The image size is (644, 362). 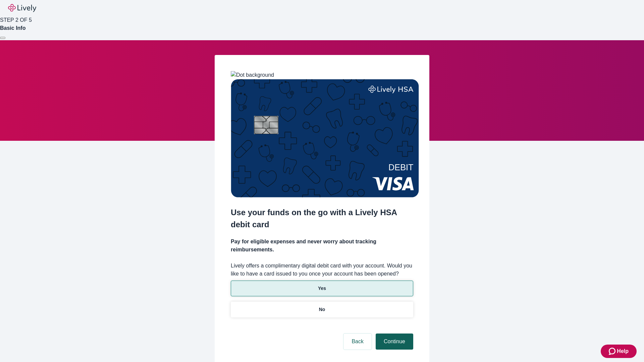 I want to click on img: Debit card, so click(x=325, y=138).